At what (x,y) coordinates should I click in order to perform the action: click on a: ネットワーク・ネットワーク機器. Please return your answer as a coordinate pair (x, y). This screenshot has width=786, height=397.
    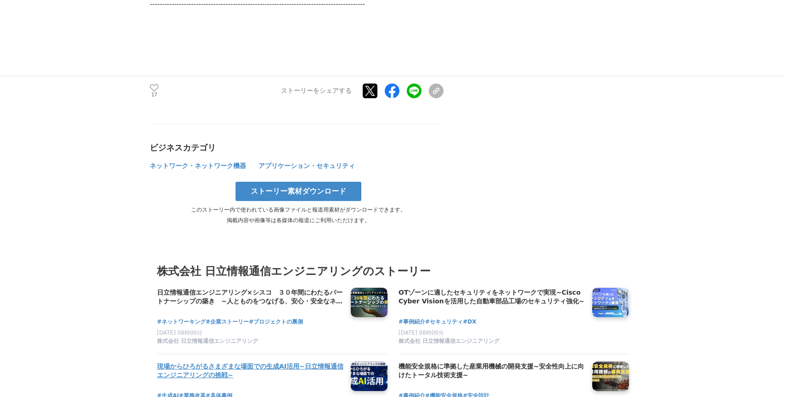
    Looking at the image, I should click on (198, 166).